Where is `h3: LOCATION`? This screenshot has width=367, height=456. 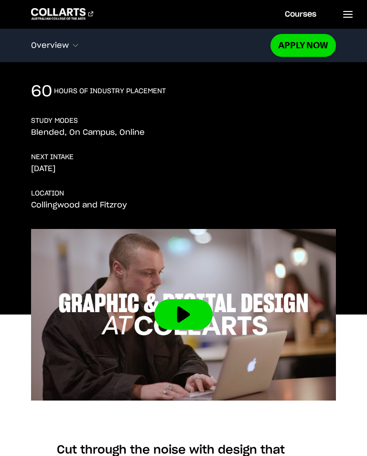 h3: LOCATION is located at coordinates (47, 193).